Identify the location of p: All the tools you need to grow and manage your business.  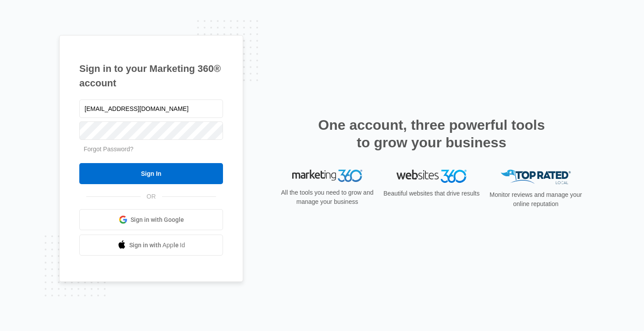
(327, 197).